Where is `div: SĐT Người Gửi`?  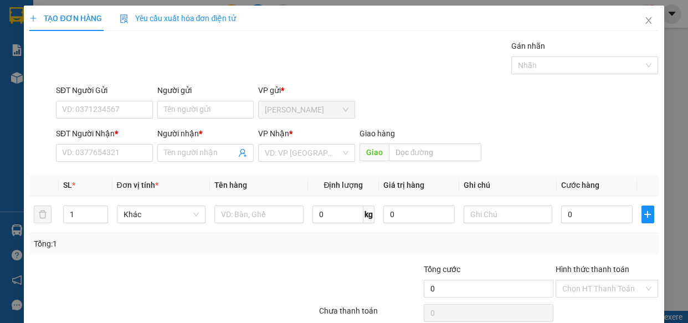 div: SĐT Người Gửi is located at coordinates (104, 90).